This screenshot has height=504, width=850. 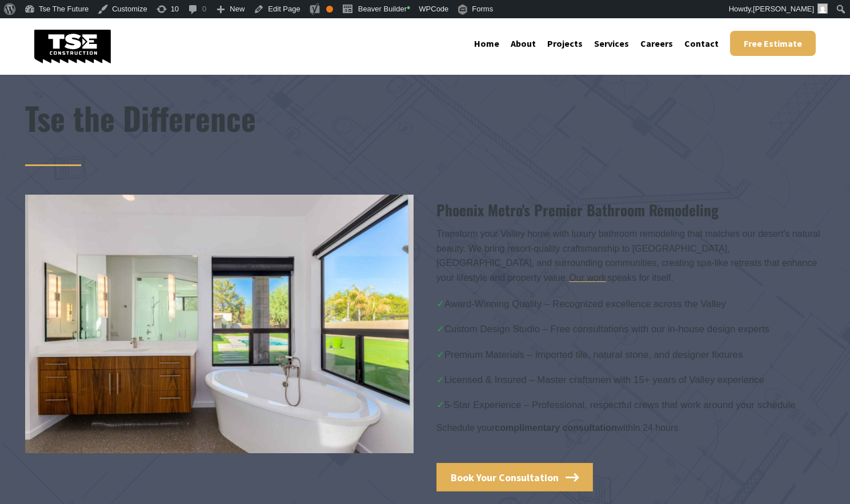 I want to click on a: Our work, so click(x=587, y=277).